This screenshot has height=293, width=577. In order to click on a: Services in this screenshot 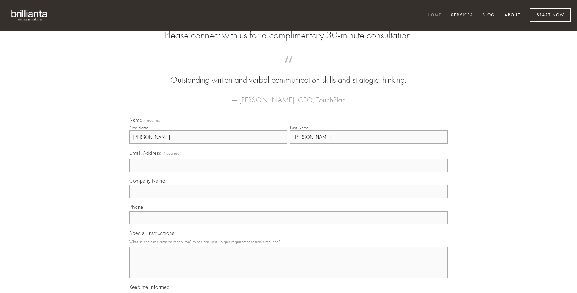, I will do `click(462, 15)`.